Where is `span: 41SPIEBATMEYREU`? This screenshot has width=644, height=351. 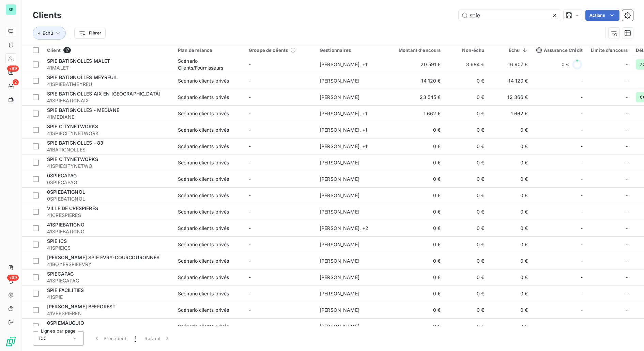
span: 41SPIEBATMEYREU is located at coordinates (108, 84).